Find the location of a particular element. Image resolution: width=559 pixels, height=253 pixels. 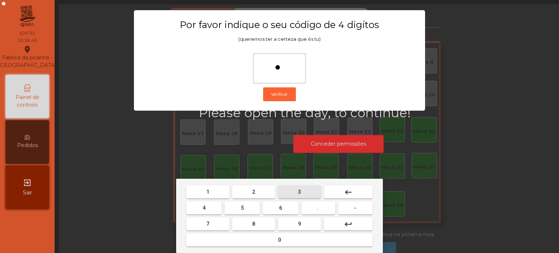

mat-icon: keyboard_return is located at coordinates (348, 224).